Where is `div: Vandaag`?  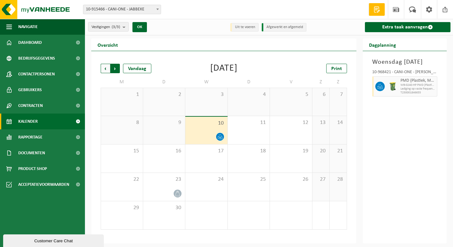
div: Vandaag is located at coordinates (137, 68).